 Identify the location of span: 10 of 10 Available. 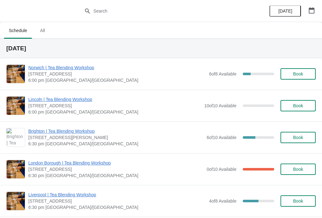
(220, 106).